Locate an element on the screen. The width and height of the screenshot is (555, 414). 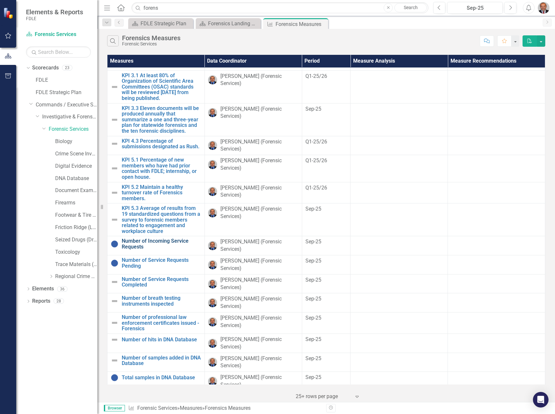
a: Number of Service Requests Completed is located at coordinates (161, 282).